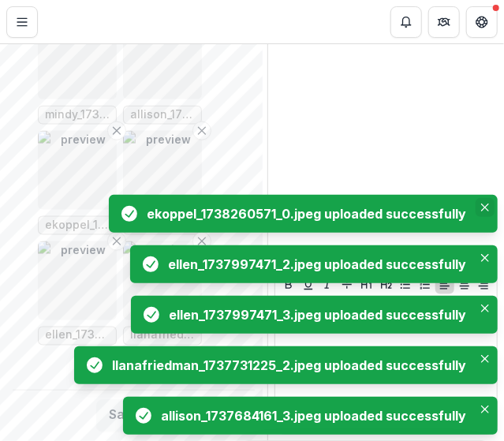 The image size is (504, 441). I want to click on button: Underline, so click(308, 284).